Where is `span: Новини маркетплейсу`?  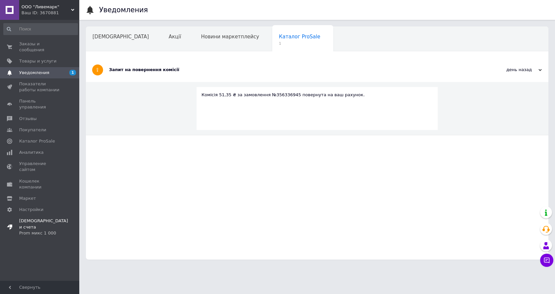 span: Новини маркетплейсу is located at coordinates (230, 37).